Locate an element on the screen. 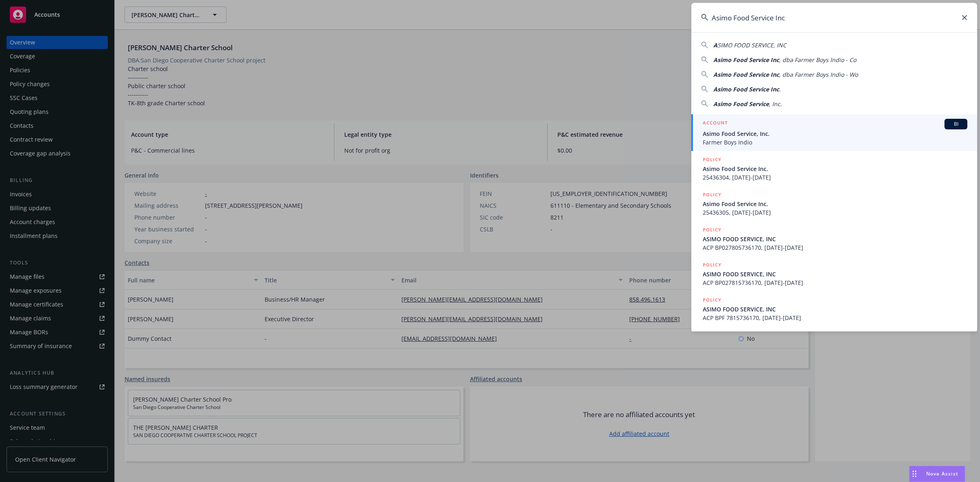  span: , dba Farmer Boys Indio - Co is located at coordinates (818, 59).